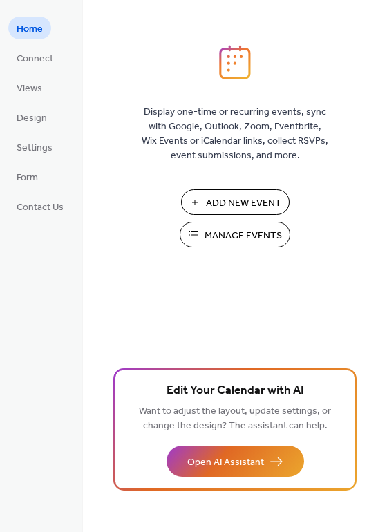 The image size is (387, 532). I want to click on a: Home, so click(30, 28).